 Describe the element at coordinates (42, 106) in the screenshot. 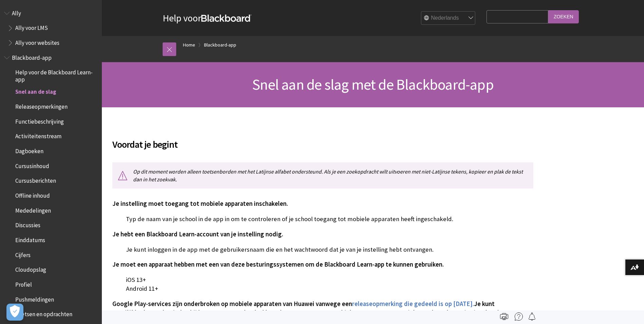

I see `span: Releaseopmerkingen` at that location.